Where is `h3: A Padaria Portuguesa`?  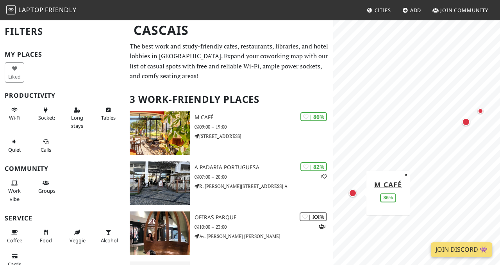 h3: A Padaria Portuguesa is located at coordinates (264, 167).